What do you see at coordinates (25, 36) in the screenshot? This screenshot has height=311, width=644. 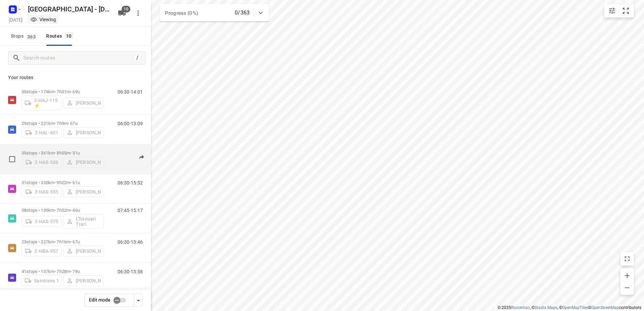 I see `span: Stops` at bounding box center [25, 36].